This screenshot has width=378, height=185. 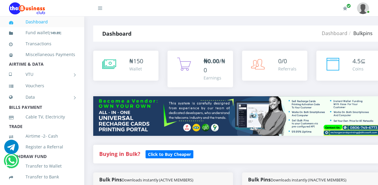 What do you see at coordinates (200, 69) in the screenshot?
I see `a: ₦0.00/₦0 Earnings` at bounding box center [200, 69].